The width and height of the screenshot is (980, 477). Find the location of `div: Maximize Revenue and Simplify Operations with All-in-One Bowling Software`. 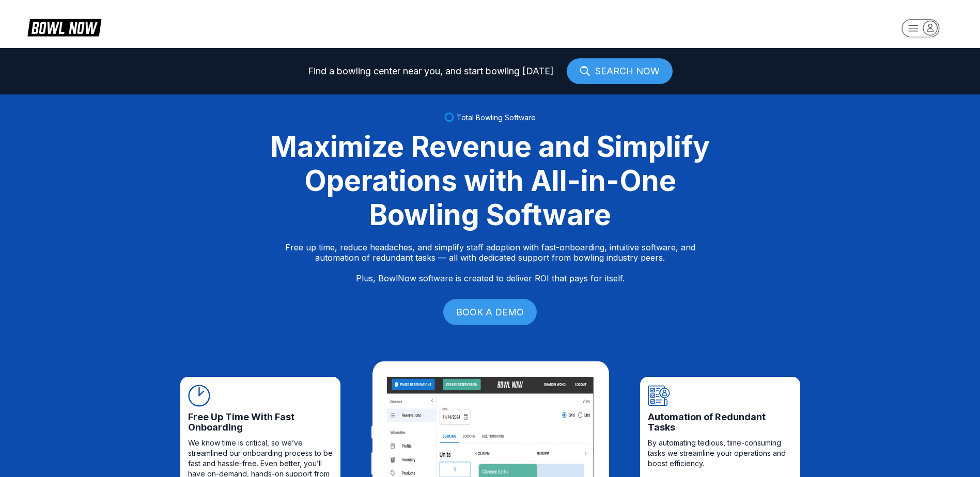

div: Maximize Revenue and Simplify Operations with All-in-One Bowling Software is located at coordinates (490, 181).